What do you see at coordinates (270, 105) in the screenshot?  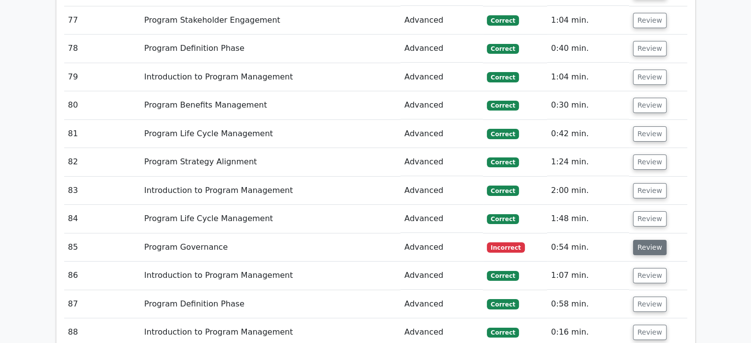 I see `td: Program Benefits Management` at bounding box center [270, 105].